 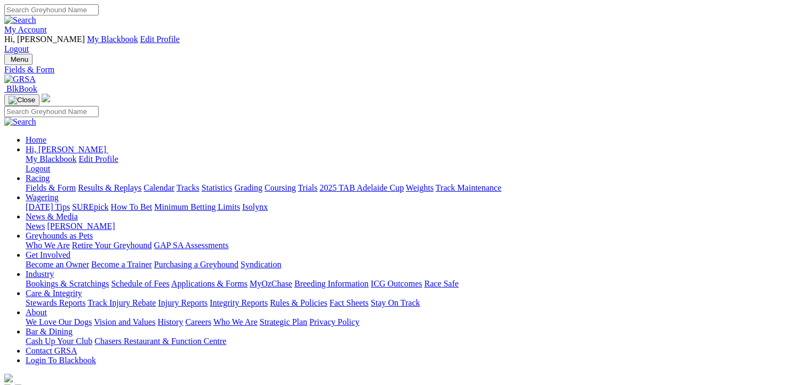 I want to click on a: Careers, so click(x=198, y=322).